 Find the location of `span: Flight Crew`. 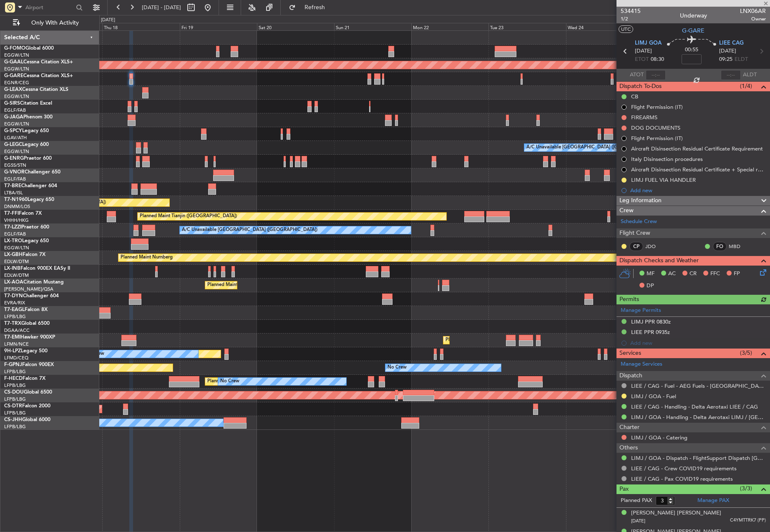

span: Flight Crew is located at coordinates (635, 233).